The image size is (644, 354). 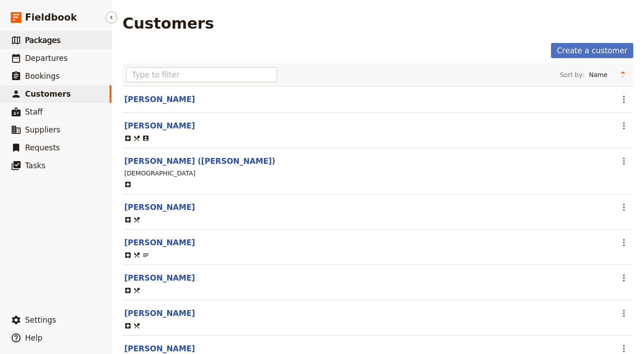 I want to click on span: Departures, so click(x=46, y=58).